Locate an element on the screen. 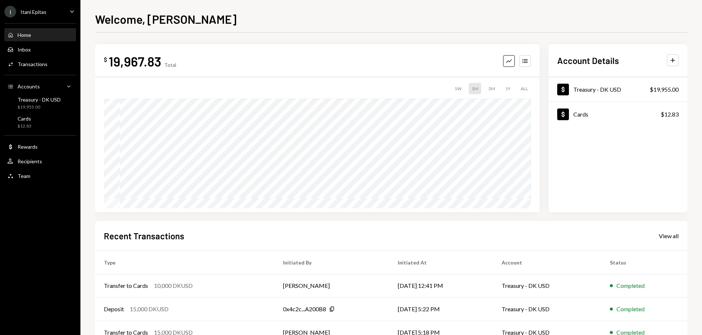 This screenshot has height=335, width=702. div: Transfer to Cards is located at coordinates (126, 286).